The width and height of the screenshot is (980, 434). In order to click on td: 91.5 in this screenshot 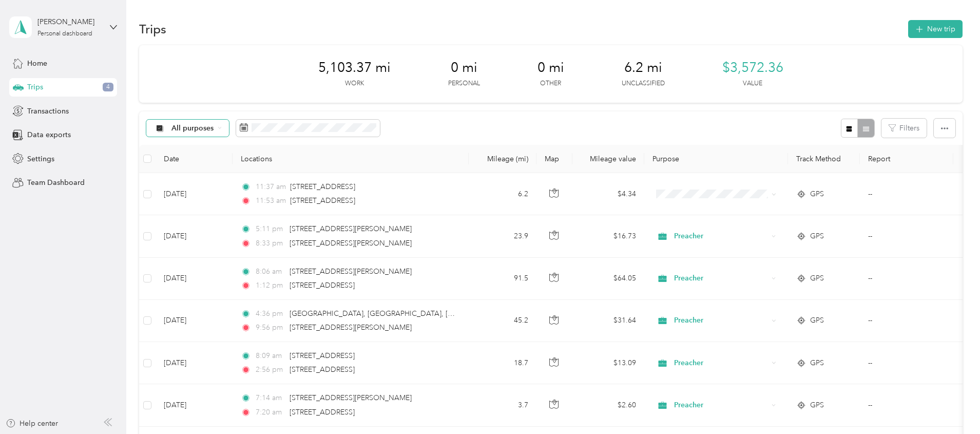, I will do `click(503, 279)`.